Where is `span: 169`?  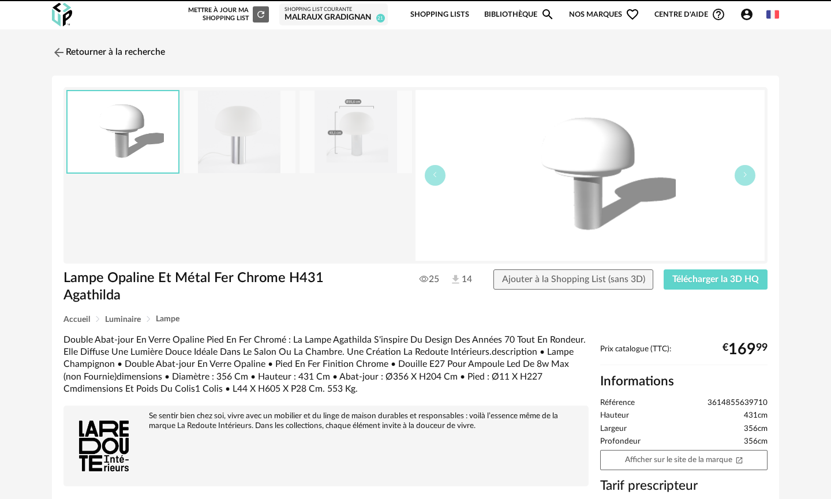
span: 169 is located at coordinates (742, 350).